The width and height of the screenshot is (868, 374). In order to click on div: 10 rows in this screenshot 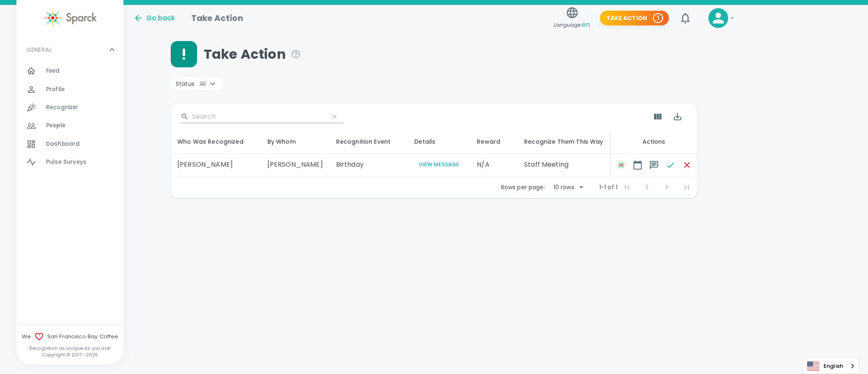, I will do `click(564, 187)`.